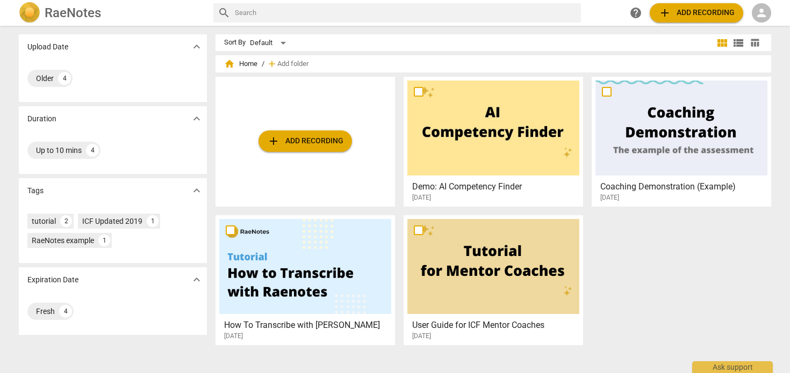  I want to click on a: Help, so click(635, 13).